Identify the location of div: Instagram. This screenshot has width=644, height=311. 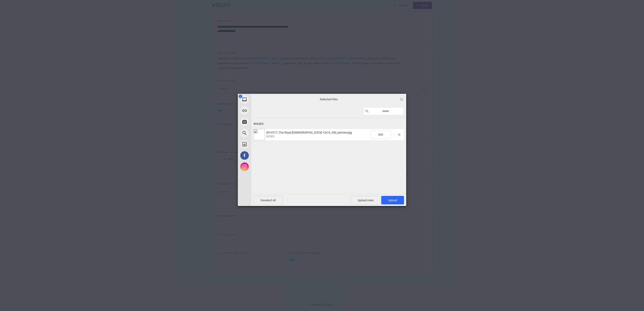
(265, 166).